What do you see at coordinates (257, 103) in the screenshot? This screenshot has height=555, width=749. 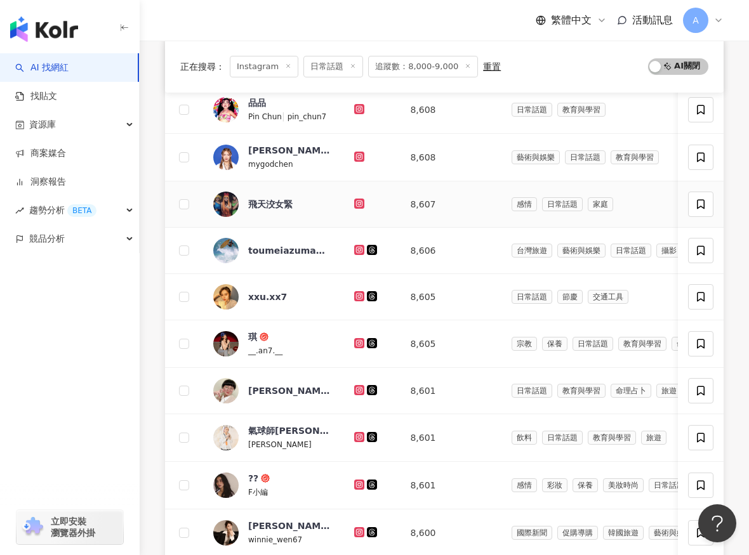 I see `div: 品品` at bounding box center [257, 103].